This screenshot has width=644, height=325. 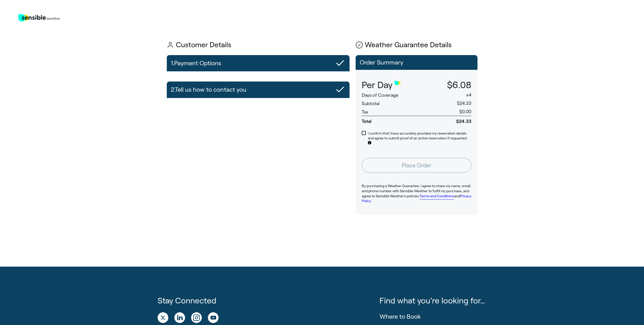 What do you see at coordinates (258, 90) in the screenshot?
I see `button: 2.Tell us how to contact you` at bounding box center [258, 90].